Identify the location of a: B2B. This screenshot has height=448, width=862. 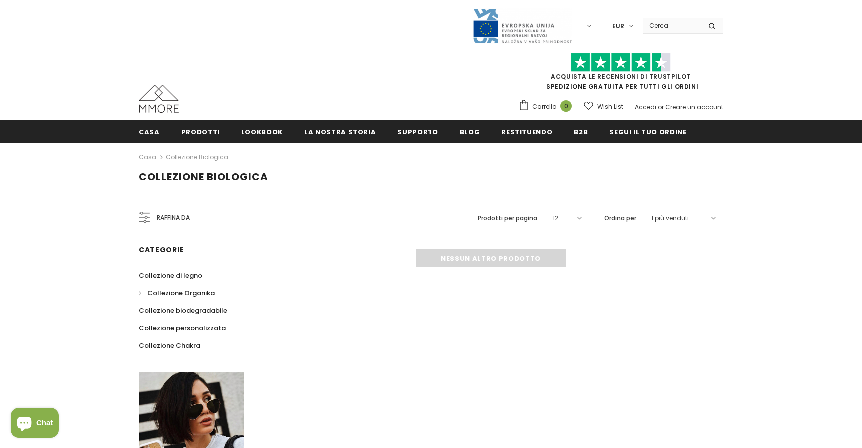
(581, 131).